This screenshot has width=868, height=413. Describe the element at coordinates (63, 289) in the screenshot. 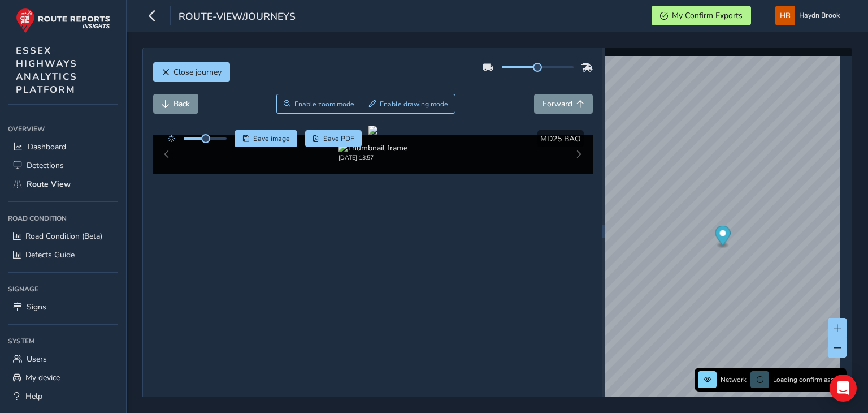

I see `div: Signage` at that location.